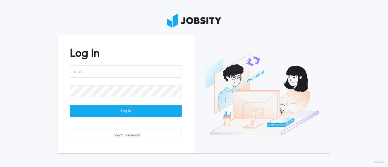 This screenshot has width=388, height=167. What do you see at coordinates (126, 53) in the screenshot?
I see `h2: Log In` at bounding box center [126, 53].